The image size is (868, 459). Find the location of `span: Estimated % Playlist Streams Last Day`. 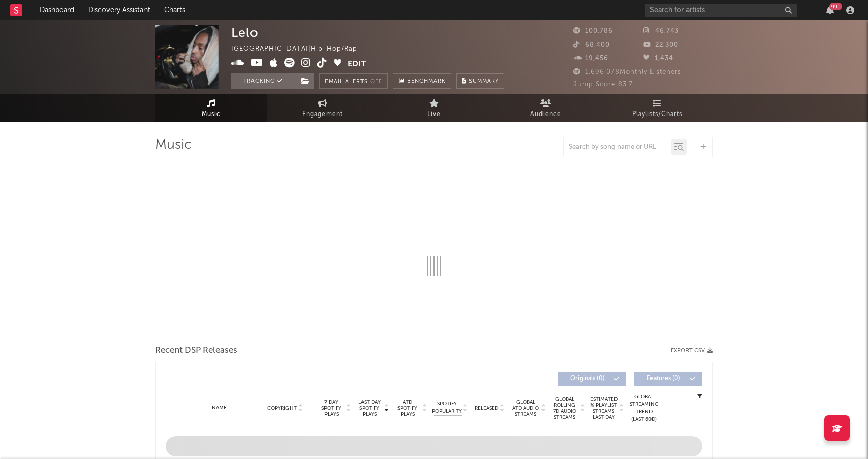

span: Estimated % Playlist Streams Last Day is located at coordinates (603, 408).